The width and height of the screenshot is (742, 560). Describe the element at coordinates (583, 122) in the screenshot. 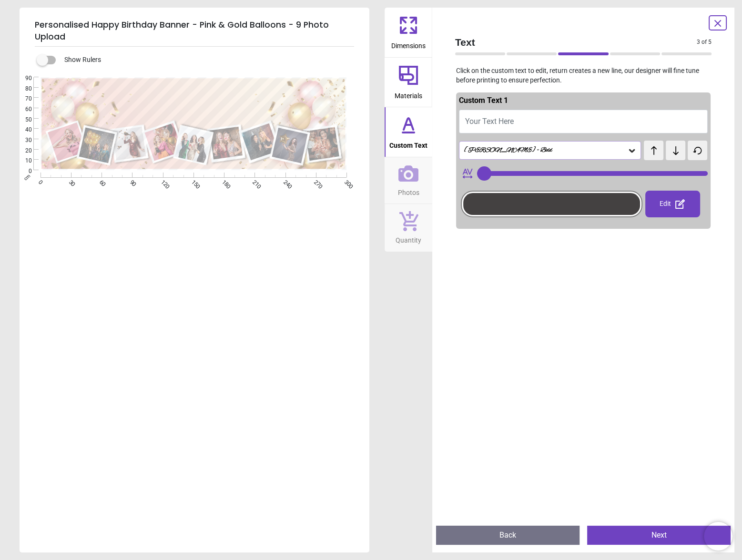

I see `button: Your Text Here` at that location.